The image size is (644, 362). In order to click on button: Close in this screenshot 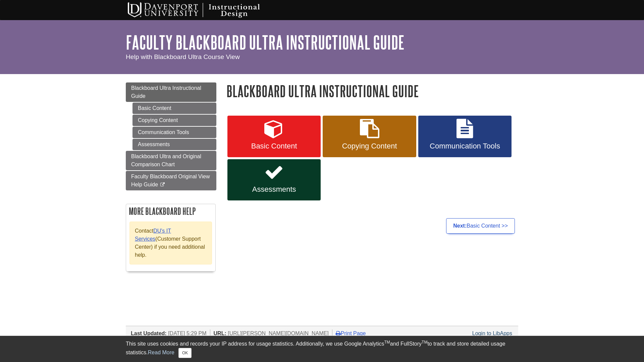, I will do `click(185, 353)`.